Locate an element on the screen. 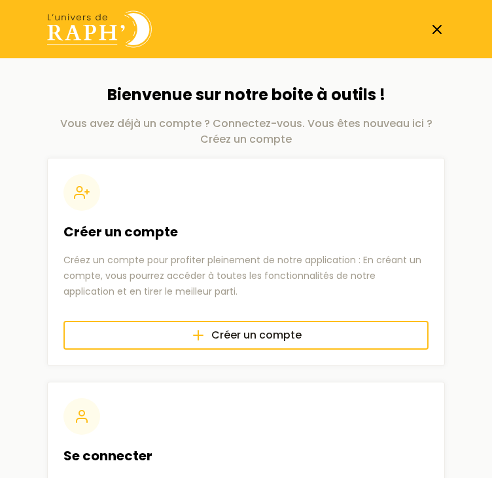  span: Créer un compte is located at coordinates (256, 335).